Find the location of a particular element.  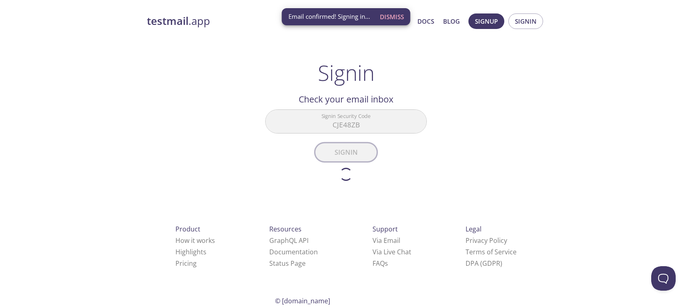

a: Blog is located at coordinates (451, 21).